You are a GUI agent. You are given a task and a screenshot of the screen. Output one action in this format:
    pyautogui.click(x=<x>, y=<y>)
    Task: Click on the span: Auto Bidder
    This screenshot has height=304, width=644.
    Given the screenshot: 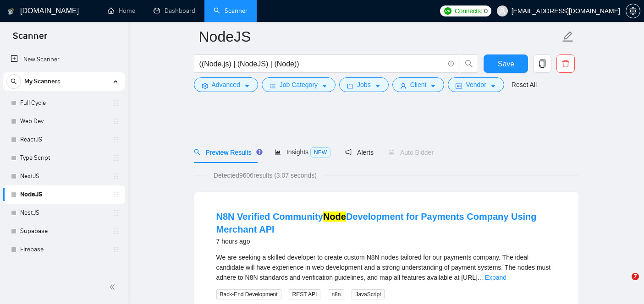 What is the action you would take?
    pyautogui.click(x=411, y=153)
    